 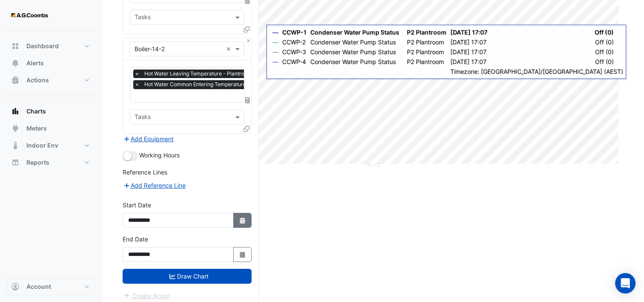 What do you see at coordinates (148, 139) in the screenshot?
I see `button: Add Equipment` at bounding box center [148, 139].